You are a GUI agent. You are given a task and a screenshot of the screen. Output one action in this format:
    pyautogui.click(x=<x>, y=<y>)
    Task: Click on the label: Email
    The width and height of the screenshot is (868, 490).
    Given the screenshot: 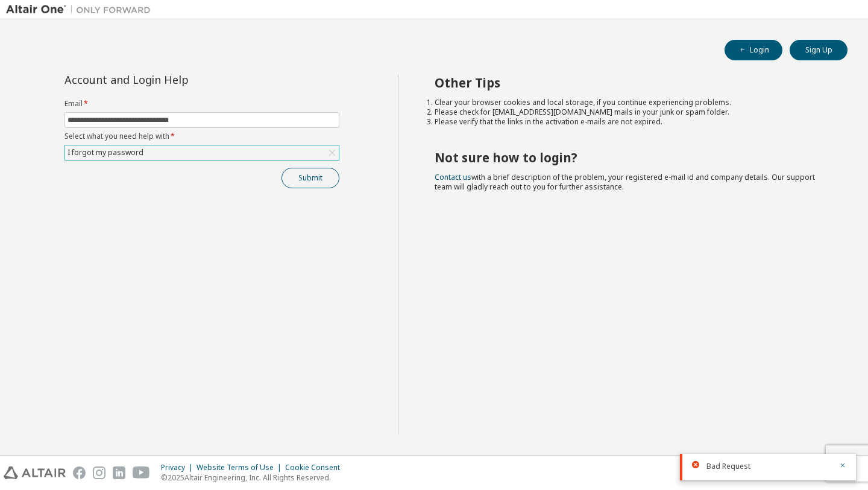 What is the action you would take?
    pyautogui.click(x=202, y=104)
    